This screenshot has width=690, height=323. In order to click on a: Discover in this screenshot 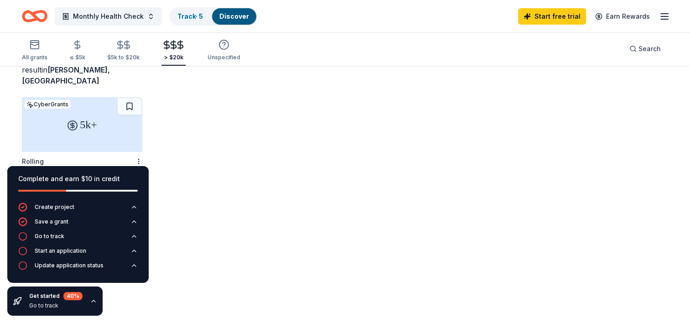, I will do `click(234, 16)`.